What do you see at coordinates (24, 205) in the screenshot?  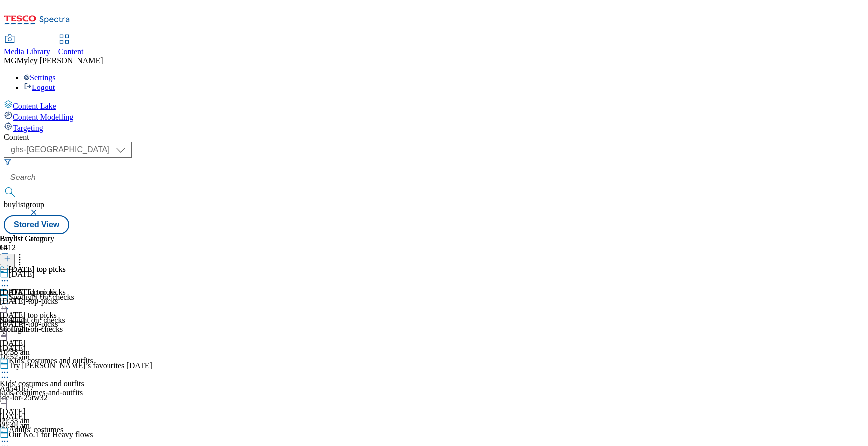 I see `span: buylistgroup` at bounding box center [24, 205].